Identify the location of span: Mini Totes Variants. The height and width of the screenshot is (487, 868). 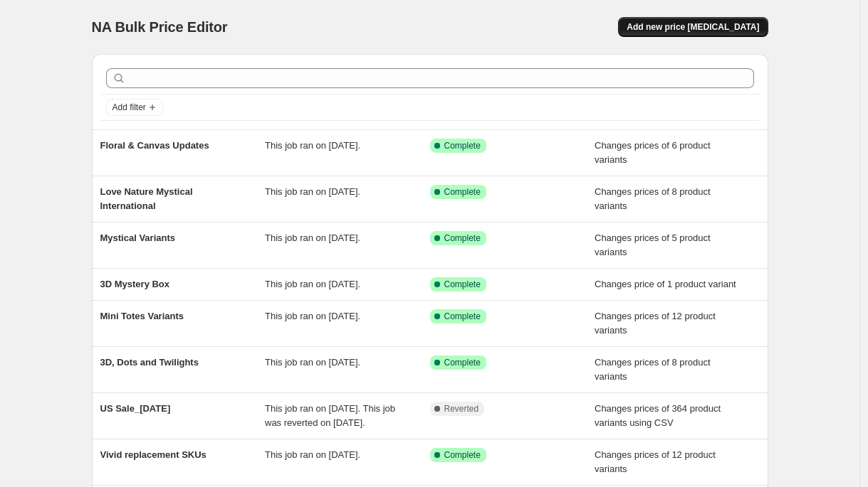
(142, 316).